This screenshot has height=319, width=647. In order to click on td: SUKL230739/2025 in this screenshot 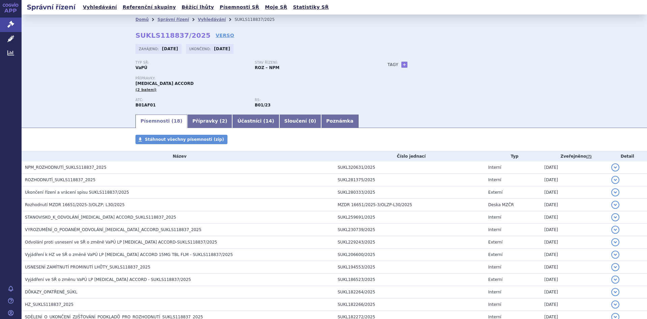, I will do `click(409, 230)`.